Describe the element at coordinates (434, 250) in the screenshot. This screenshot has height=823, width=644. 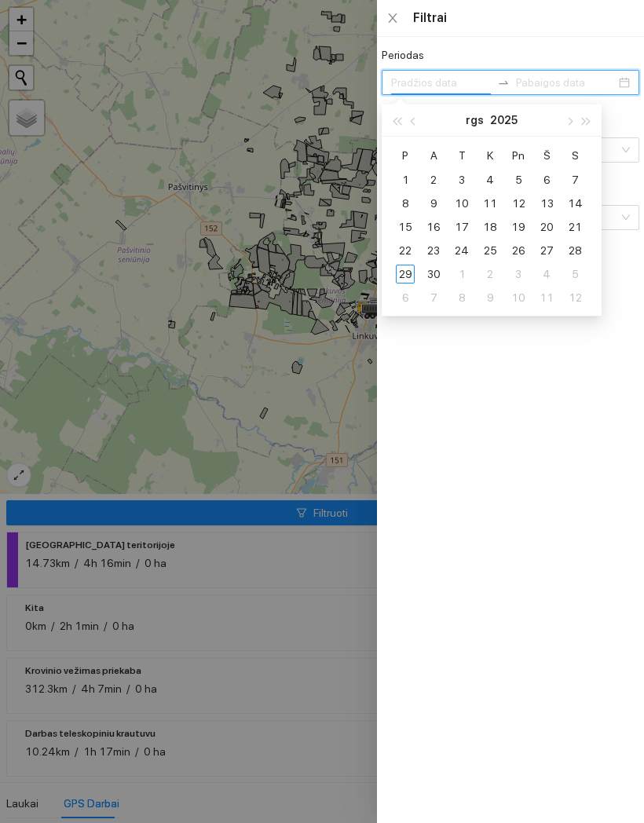
I see `td: 2025-09-23` at that location.